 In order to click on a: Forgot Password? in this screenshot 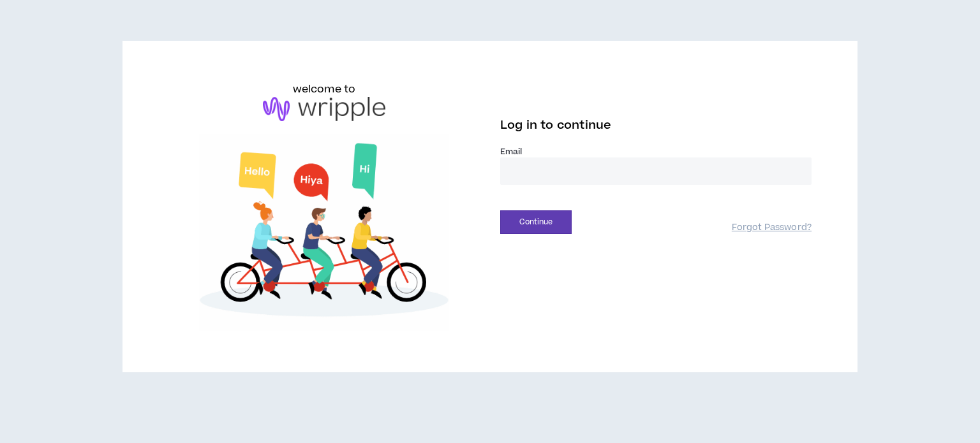, I will do `click(772, 228)`.